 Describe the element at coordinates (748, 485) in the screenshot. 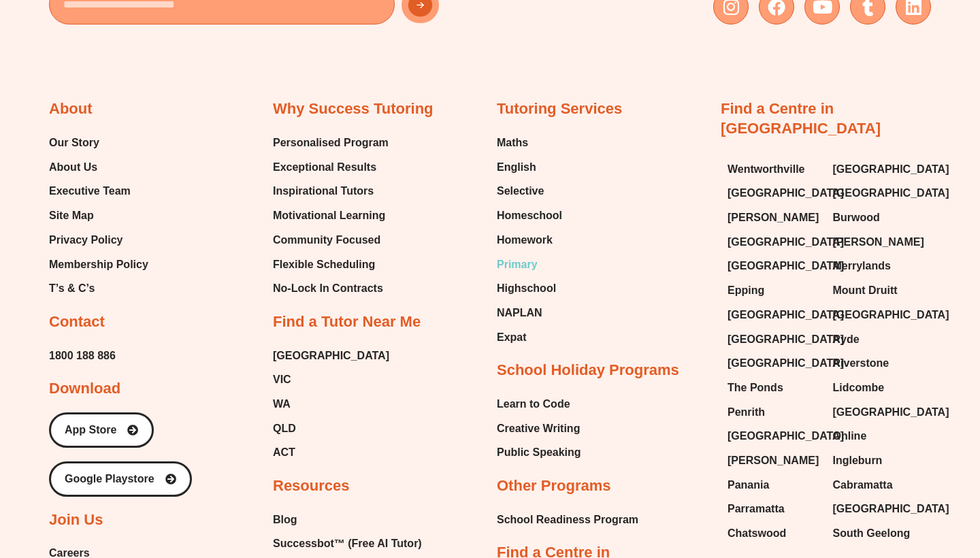

I see `span: Panania` at that location.